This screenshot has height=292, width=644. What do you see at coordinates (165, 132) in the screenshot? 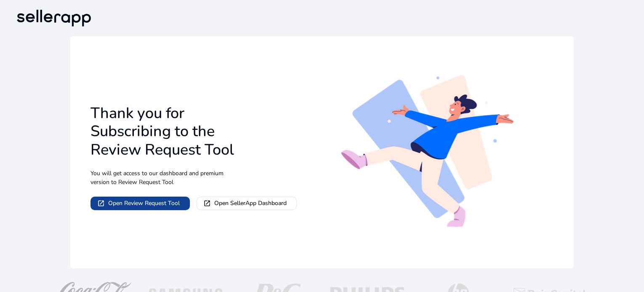
I see `h1: Thank you for Subscribing to the Review Request Tool` at bounding box center [165, 132].